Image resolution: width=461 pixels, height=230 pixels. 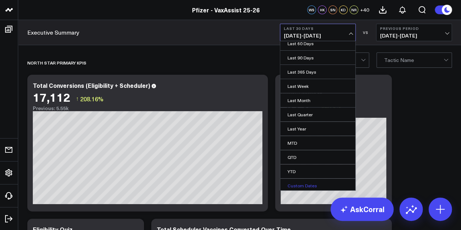 What do you see at coordinates (318, 58) in the screenshot?
I see `a: Last 90 Days` at bounding box center [318, 58].